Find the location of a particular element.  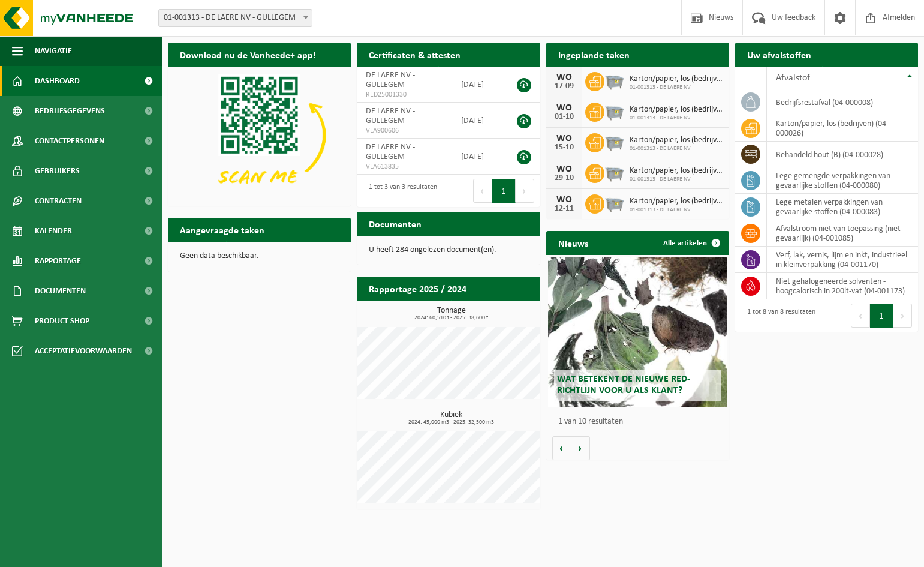

h2: Ingeplande taken is located at coordinates (593, 54).